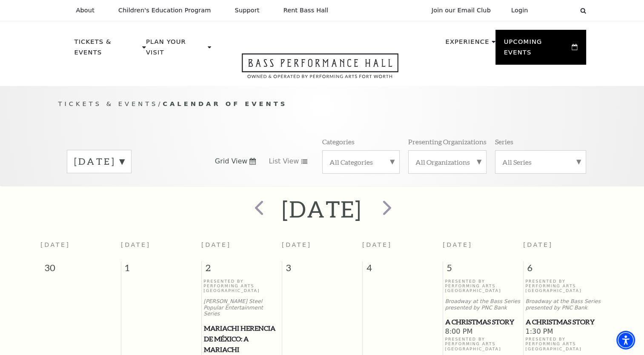  What do you see at coordinates (81, 270) in the screenshot?
I see `span: 30` at bounding box center [81, 270].